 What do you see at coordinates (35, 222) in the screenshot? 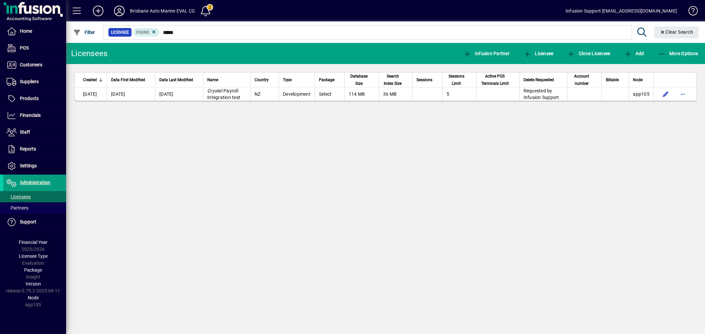
I see `a: Support` at bounding box center [35, 222].